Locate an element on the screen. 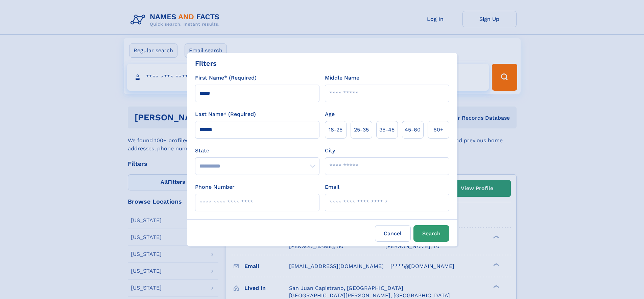  label: First Name* (Required) is located at coordinates (226, 78).